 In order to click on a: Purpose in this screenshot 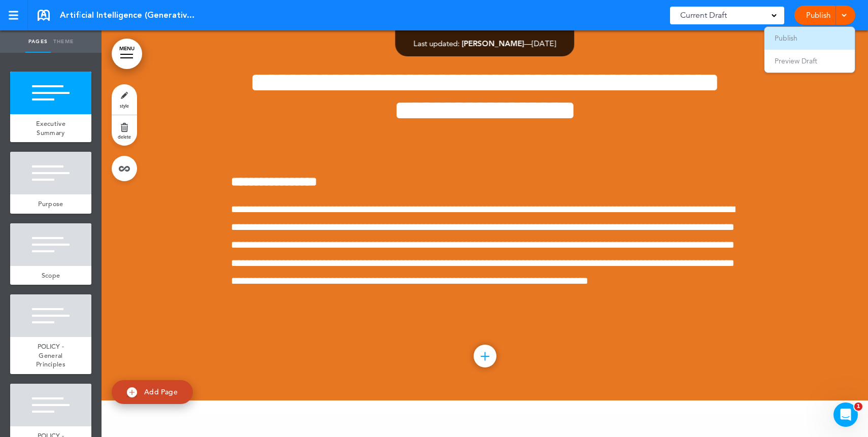, I will do `click(51, 204)`.